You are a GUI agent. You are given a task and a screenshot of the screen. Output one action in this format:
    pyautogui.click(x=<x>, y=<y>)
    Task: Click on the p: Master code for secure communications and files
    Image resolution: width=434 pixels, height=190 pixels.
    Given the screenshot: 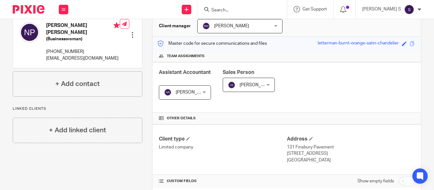 What is the action you would take?
    pyautogui.click(x=212, y=44)
    